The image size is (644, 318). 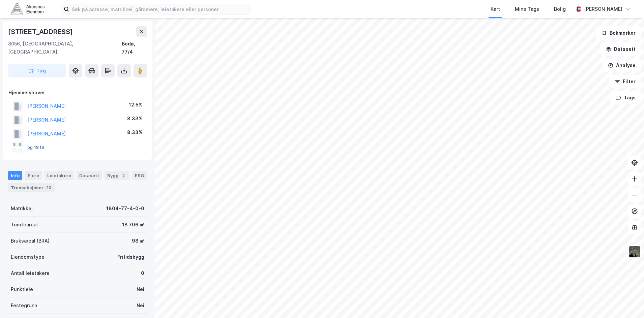 I want to click on img: akershus-eiendom-logo.9091f326c980b4bce74ccdd9f866810c.svg, so click(x=28, y=9).